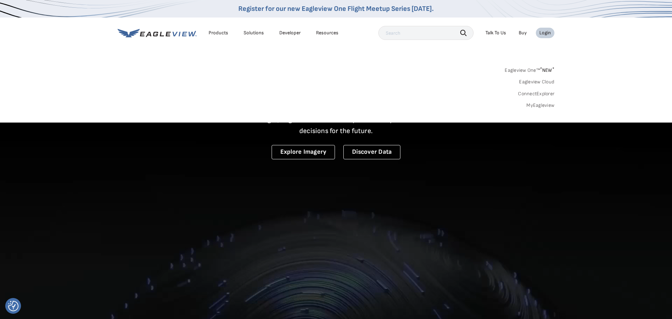 The height and width of the screenshot is (319, 672). What do you see at coordinates (426, 33) in the screenshot?
I see `input: Search` at bounding box center [426, 33].